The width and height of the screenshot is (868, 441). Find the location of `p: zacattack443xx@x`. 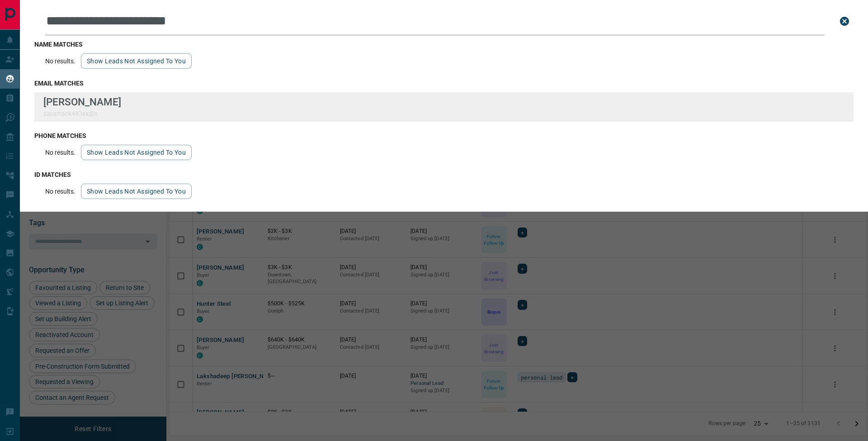

p: zacattack443xx@x is located at coordinates (82, 114).